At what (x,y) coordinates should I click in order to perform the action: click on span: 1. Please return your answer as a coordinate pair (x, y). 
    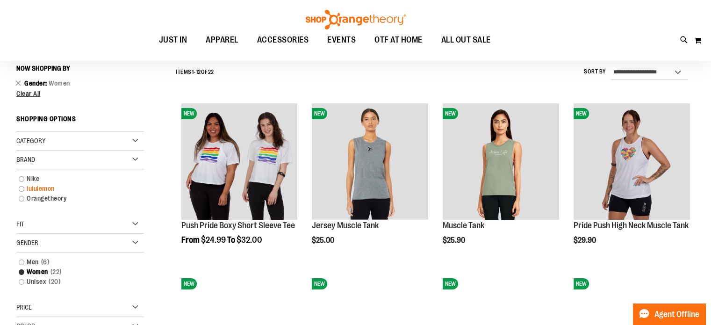
    Looking at the image, I should click on (193, 72).